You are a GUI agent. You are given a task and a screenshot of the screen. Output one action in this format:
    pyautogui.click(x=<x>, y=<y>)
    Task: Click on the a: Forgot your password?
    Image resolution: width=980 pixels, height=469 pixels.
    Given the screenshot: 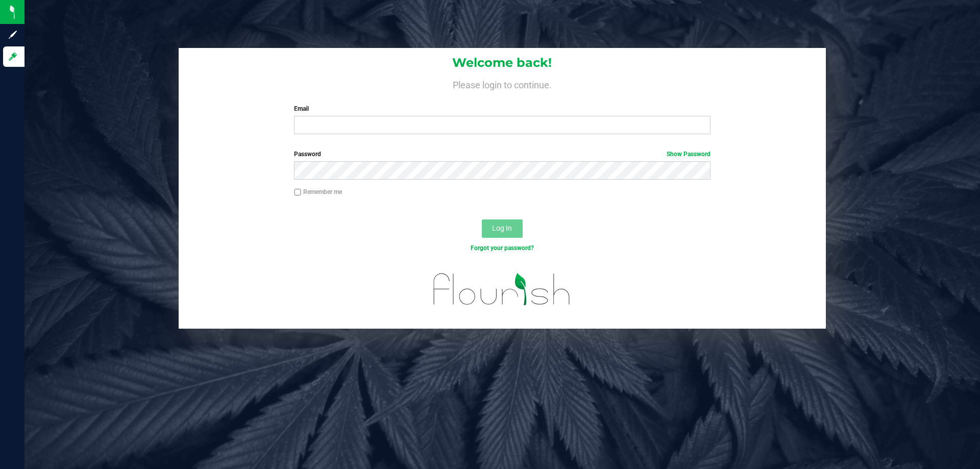 What is the action you would take?
    pyautogui.click(x=502, y=248)
    